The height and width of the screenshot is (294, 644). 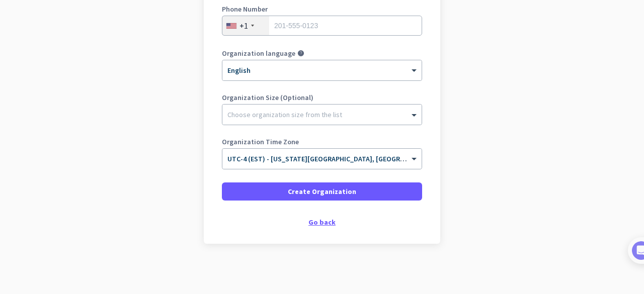 I want to click on span: Create Organization, so click(x=322, y=191).